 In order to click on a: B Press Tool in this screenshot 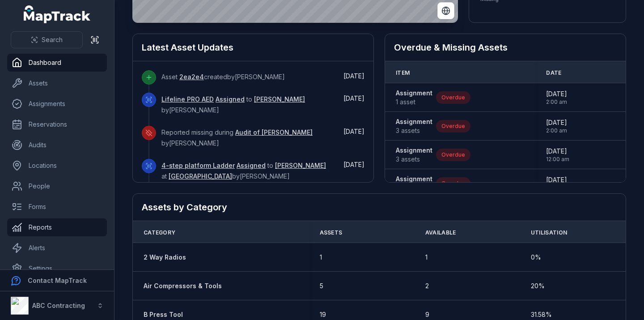, I will do `click(163, 315)`.